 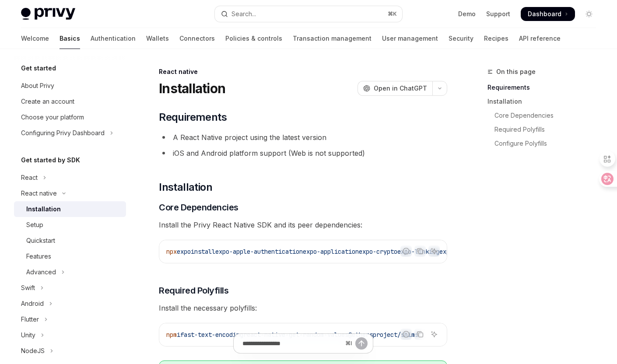 I want to click on input: Ask a question..., so click(x=292, y=343).